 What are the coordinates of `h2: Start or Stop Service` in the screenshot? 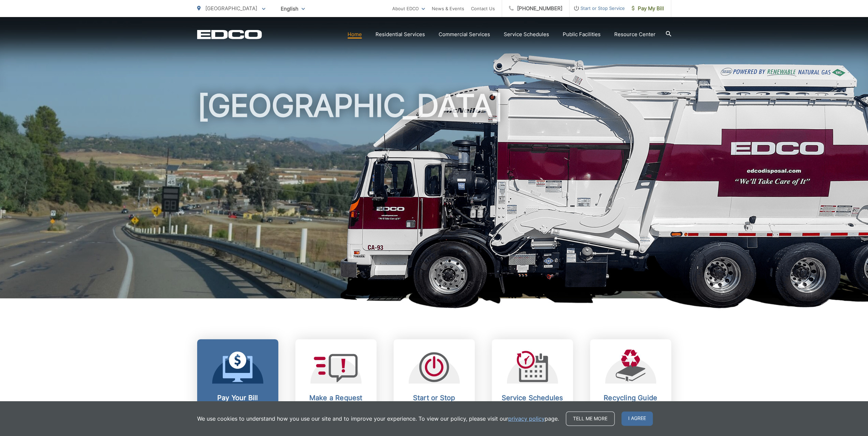 It's located at (434, 402).